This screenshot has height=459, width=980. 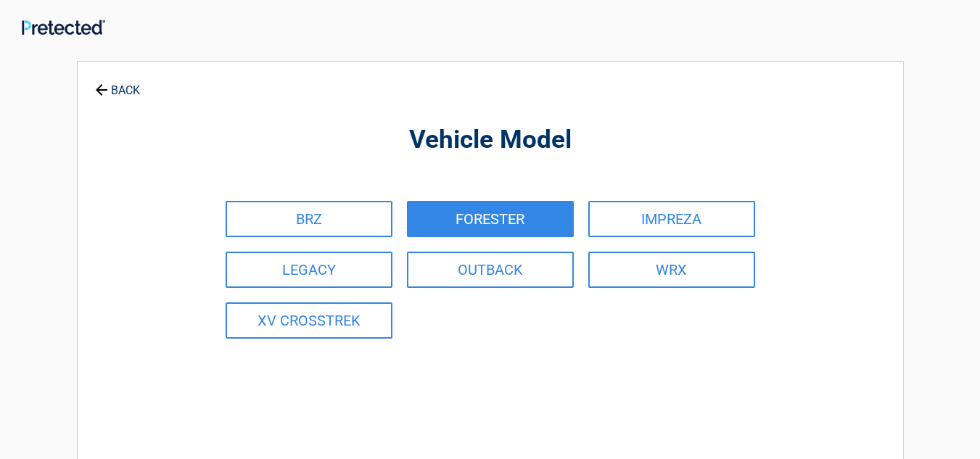 What do you see at coordinates (672, 269) in the screenshot?
I see `a: WRX` at bounding box center [672, 269].